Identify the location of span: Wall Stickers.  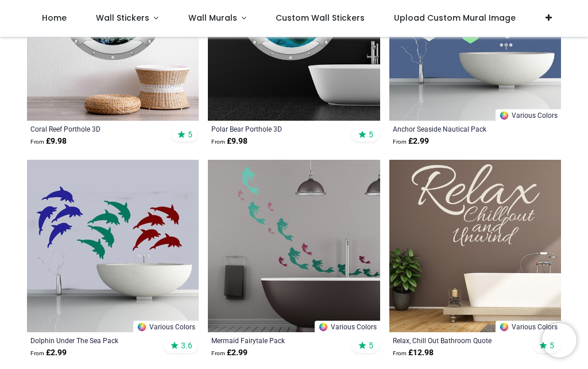
(123, 18).